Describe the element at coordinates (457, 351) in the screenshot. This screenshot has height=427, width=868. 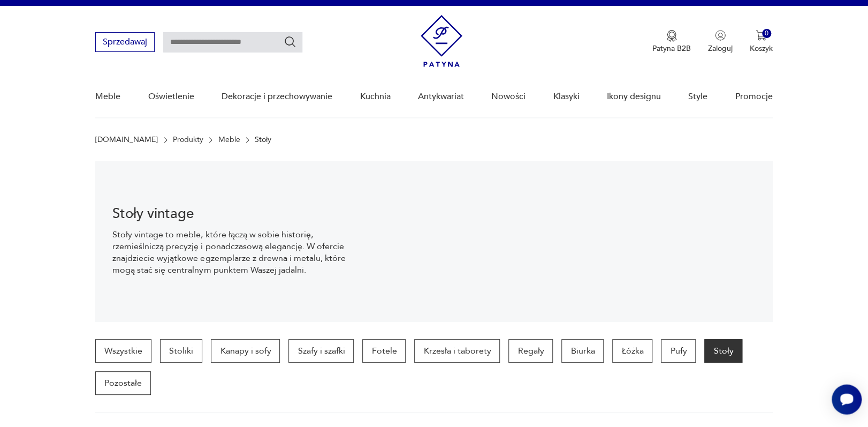
I see `a: Krzesła i taborety` at that location.